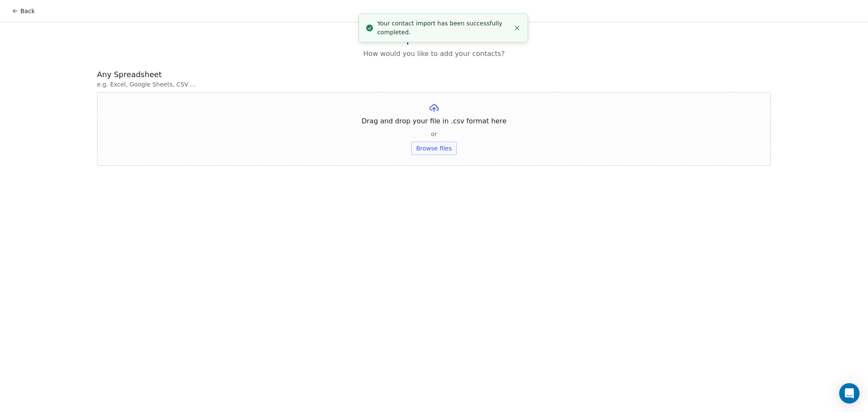 Image resolution: width=868 pixels, height=412 pixels. What do you see at coordinates (434, 121) in the screenshot?
I see `span: Drag and drop your file in .csv format here` at bounding box center [434, 121].